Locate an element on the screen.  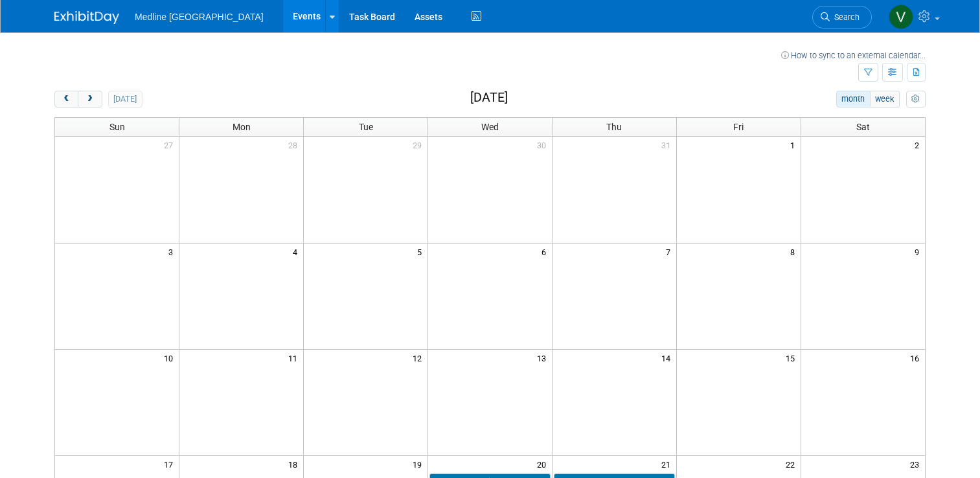
span: Search is located at coordinates (845, 17).